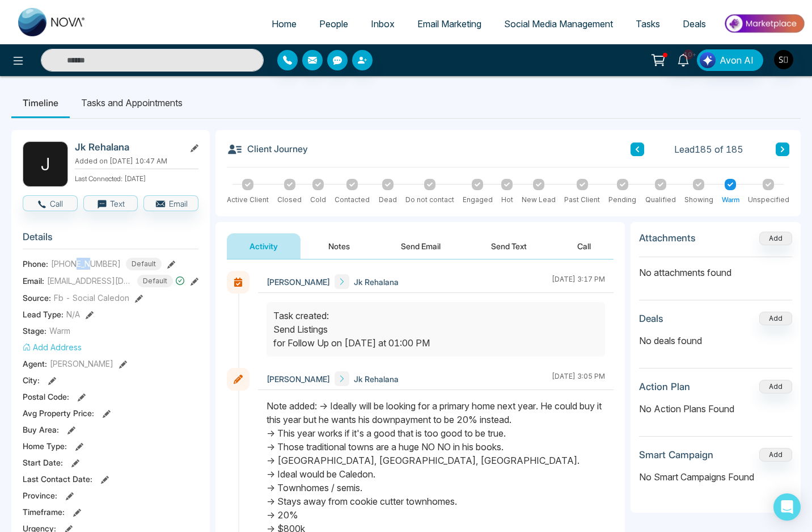 Image resolution: width=812 pixels, height=532 pixels. I want to click on p: No Action Plans Found, so click(715, 409).